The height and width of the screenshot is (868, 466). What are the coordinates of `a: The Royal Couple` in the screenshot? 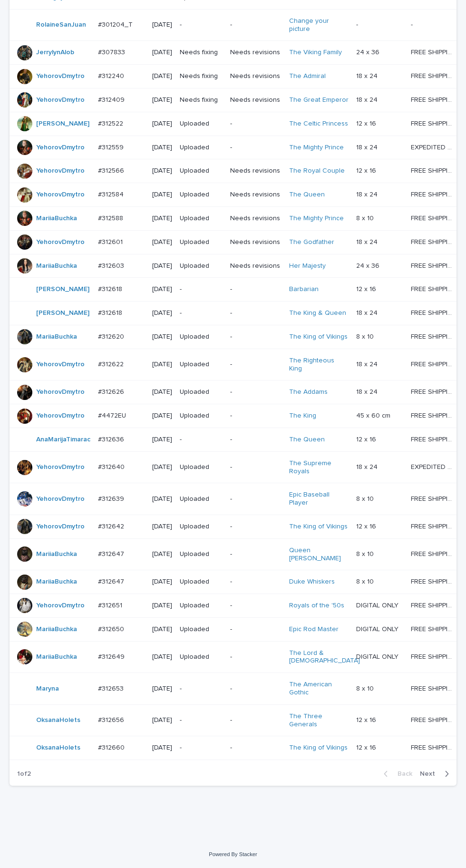 It's located at (317, 170).